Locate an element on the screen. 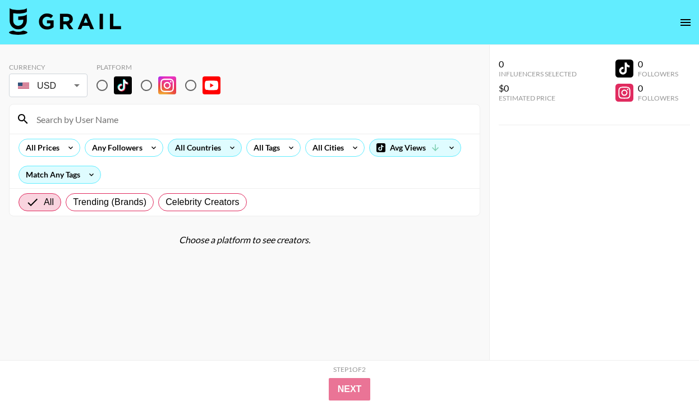 The height and width of the screenshot is (405, 699). div: Influencers Selected is located at coordinates (538, 74).